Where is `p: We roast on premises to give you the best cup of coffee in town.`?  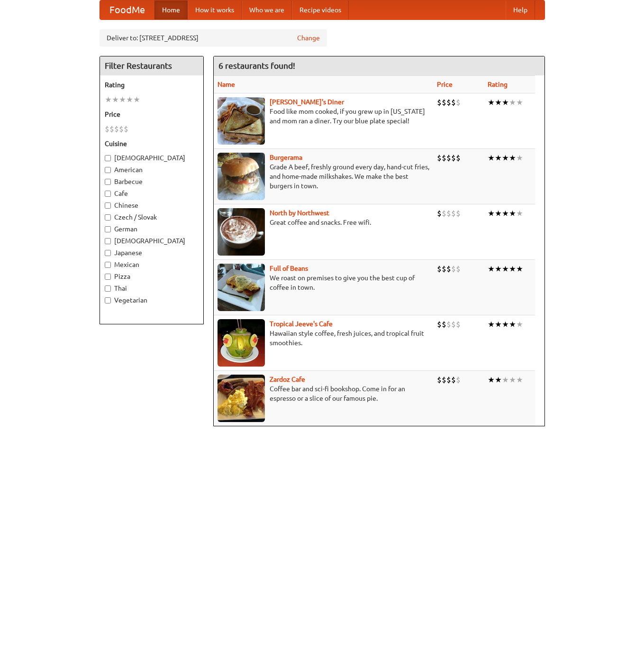
p: We roast on premises to give you the best cup of coffee in town. is located at coordinates (323, 283).